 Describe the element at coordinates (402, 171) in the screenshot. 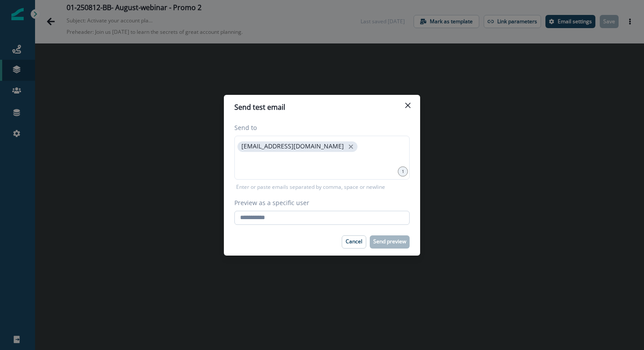

I see `div: 1` at that location.